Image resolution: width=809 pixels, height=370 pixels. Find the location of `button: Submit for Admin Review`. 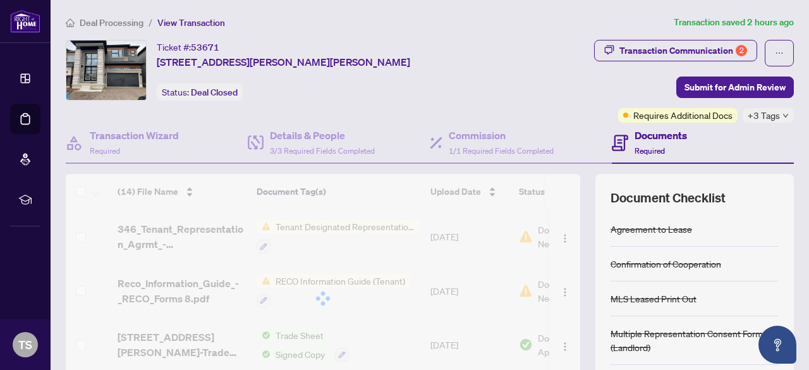

button: Submit for Admin Review is located at coordinates (735, 87).